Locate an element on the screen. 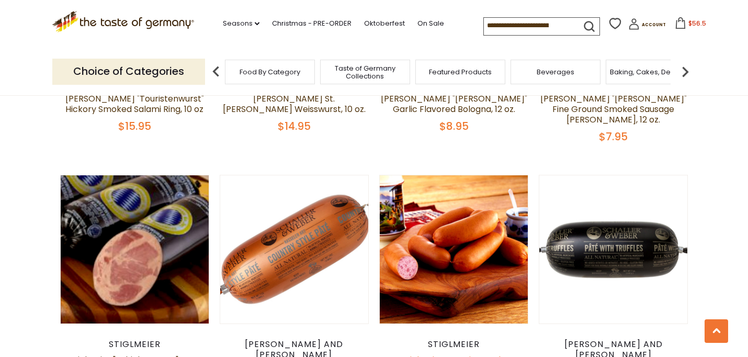 The width and height of the screenshot is (748, 357). img: Stiglmeier Bavarian-style Knockwurst, 1 lbs. is located at coordinates (453, 249).